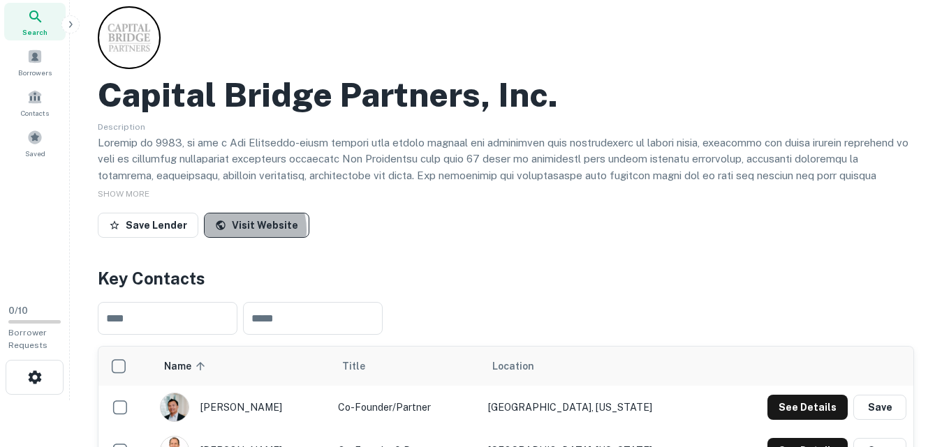  I want to click on div: Chat Widget, so click(907, 369).